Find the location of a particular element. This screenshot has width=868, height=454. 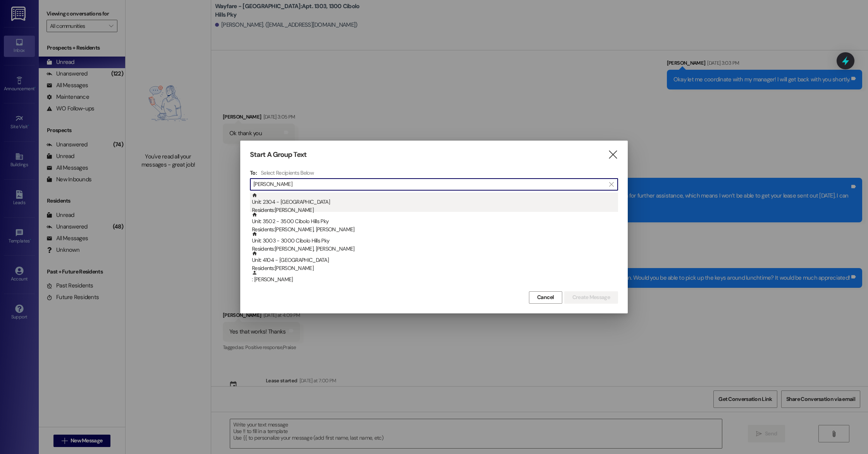

button: Create Message is located at coordinates (591, 297).